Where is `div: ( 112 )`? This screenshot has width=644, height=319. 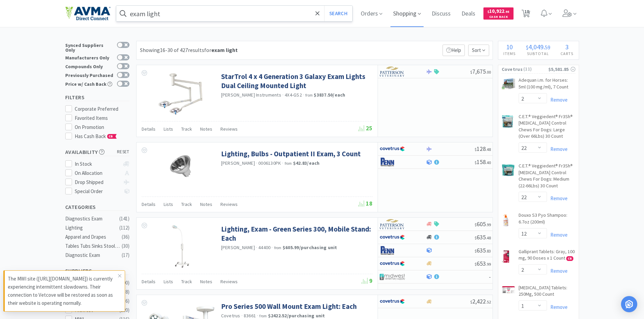
div: ( 112 ) is located at coordinates (124, 228).